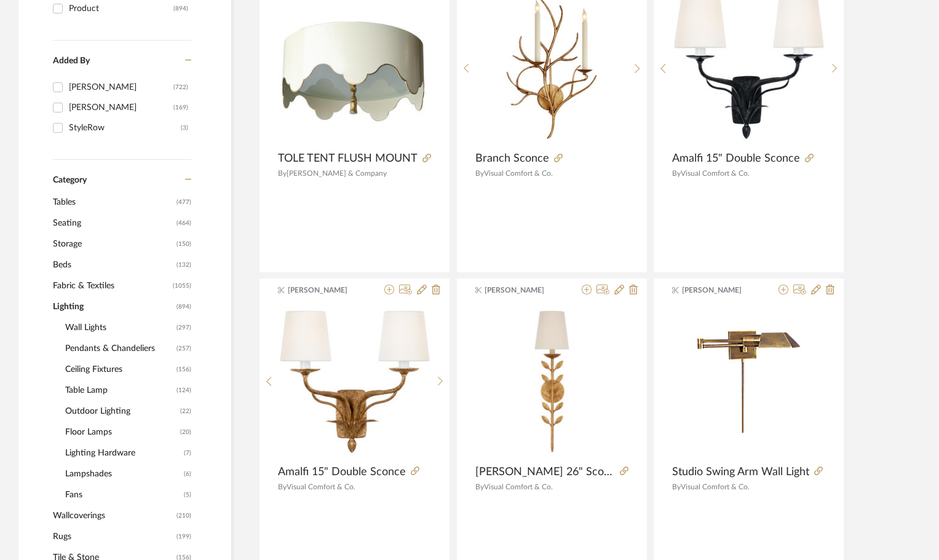 The width and height of the screenshot is (939, 560). I want to click on span: TOLE TENT FLUSH MOUNT, so click(348, 159).